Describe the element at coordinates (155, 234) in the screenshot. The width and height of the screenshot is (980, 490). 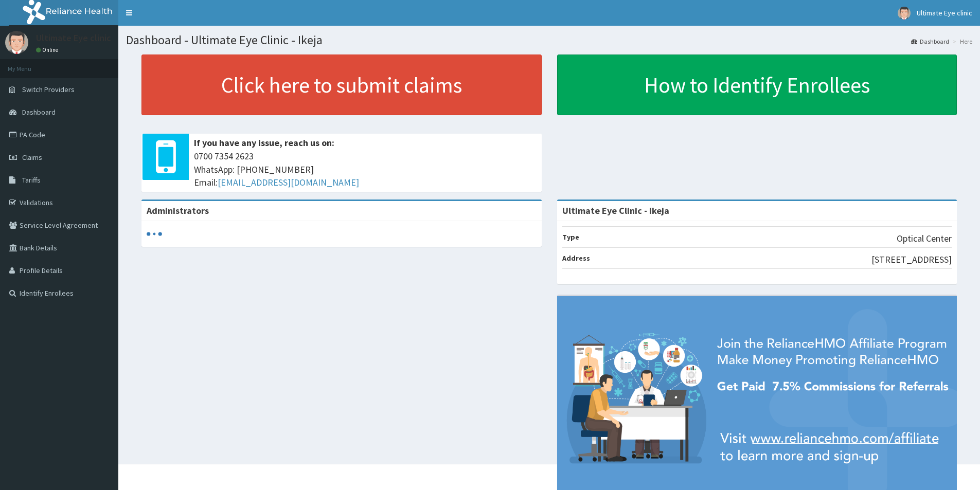
I see `svg: audio-loading` at that location.